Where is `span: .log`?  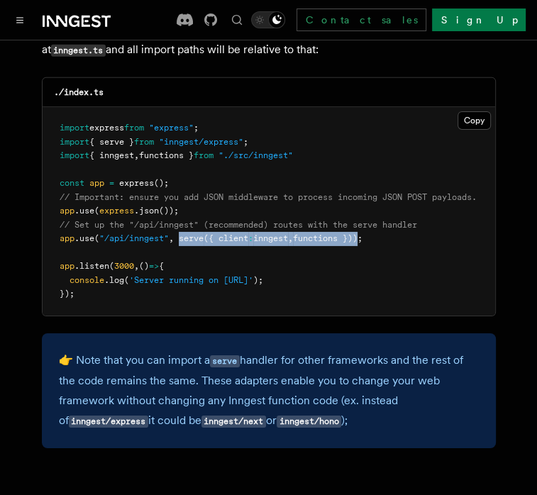
span: .log is located at coordinates (114, 280).